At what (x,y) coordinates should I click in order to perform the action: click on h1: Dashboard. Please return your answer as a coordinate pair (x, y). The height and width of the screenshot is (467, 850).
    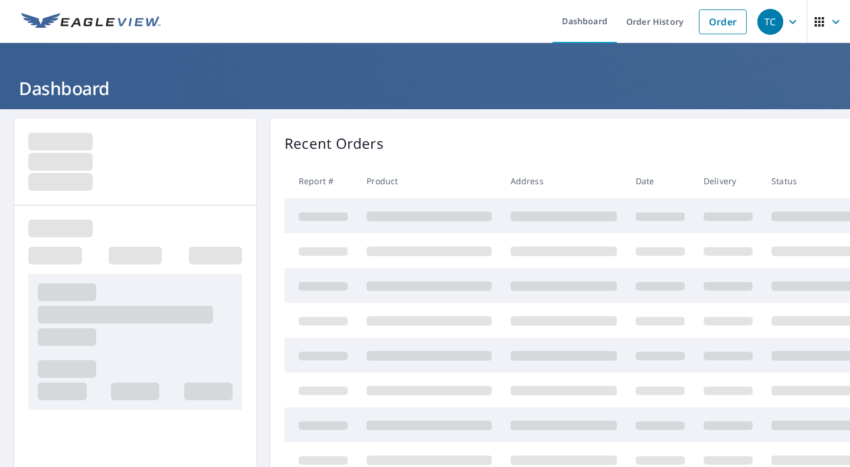
    Looking at the image, I should click on (425, 88).